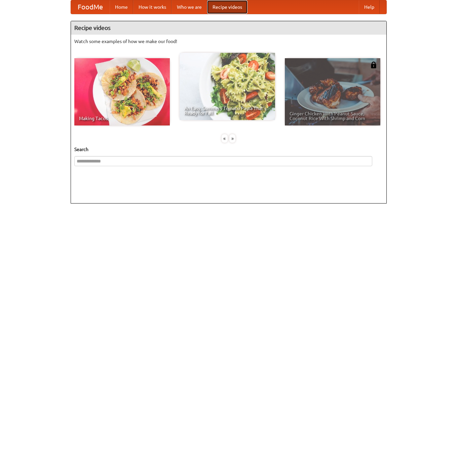 The image size is (457, 476). I want to click on a: Who we are, so click(190, 7).